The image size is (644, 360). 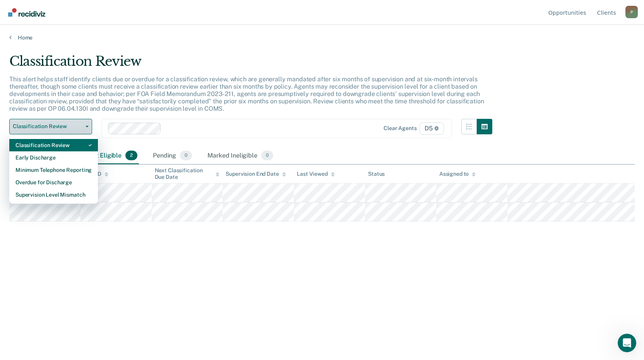 What do you see at coordinates (632, 12) in the screenshot?
I see `button: Profile dropdown button` at bounding box center [632, 12].